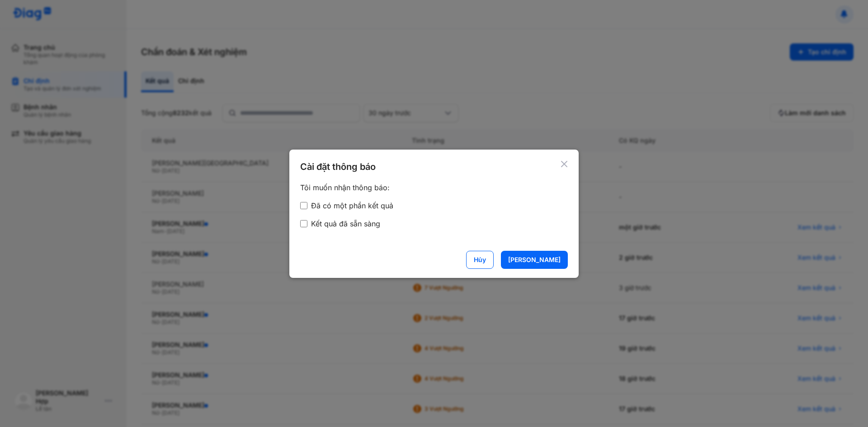 Image resolution: width=868 pixels, height=427 pixels. What do you see at coordinates (434, 188) in the screenshot?
I see `div: Tôi muốn nhận thông báo:` at bounding box center [434, 188].